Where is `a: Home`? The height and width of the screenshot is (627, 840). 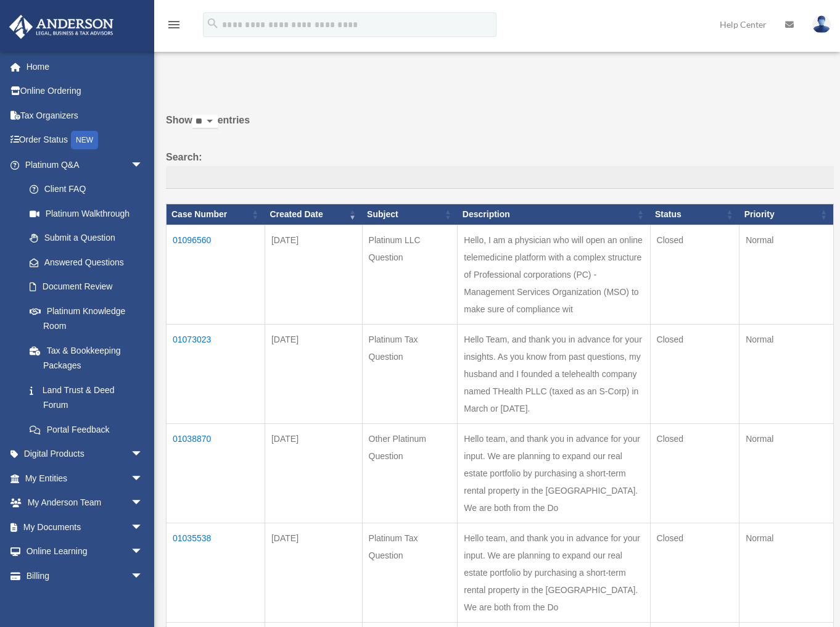
a: Home is located at coordinates (85, 66).